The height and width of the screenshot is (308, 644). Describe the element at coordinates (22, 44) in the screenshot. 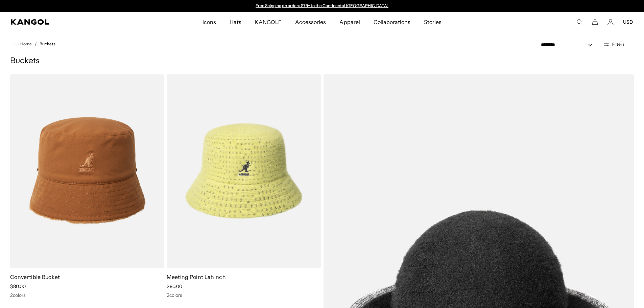

I see `a: Home` at that location.